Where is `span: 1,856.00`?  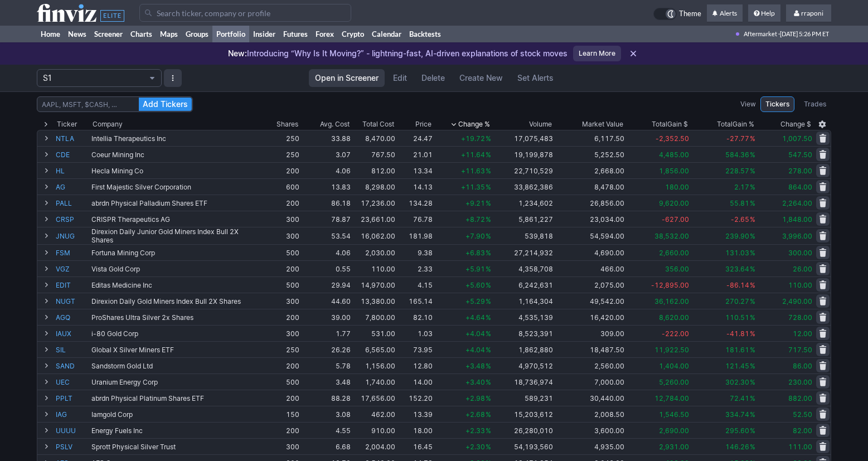 span: 1,856.00 is located at coordinates (674, 170).